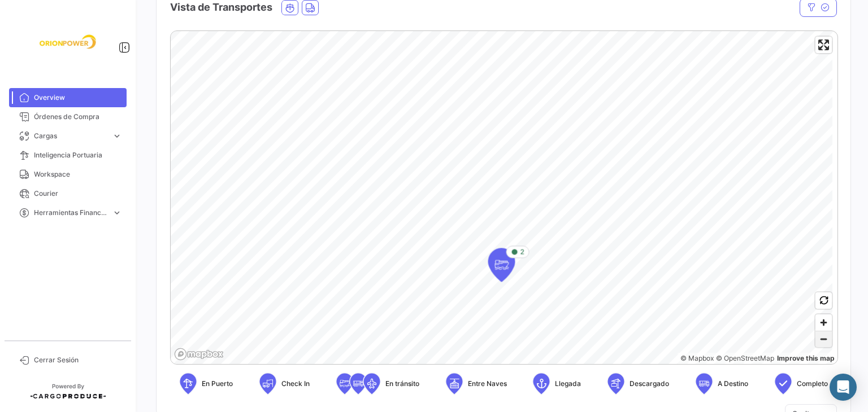  Describe the element at coordinates (68, 193) in the screenshot. I see `a: Courier` at that location.